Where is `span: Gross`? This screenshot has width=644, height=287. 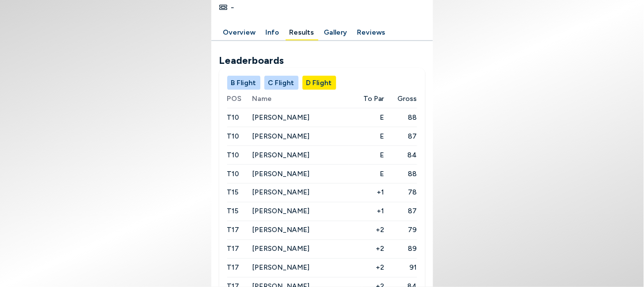 span: Gross is located at coordinates (407, 99).